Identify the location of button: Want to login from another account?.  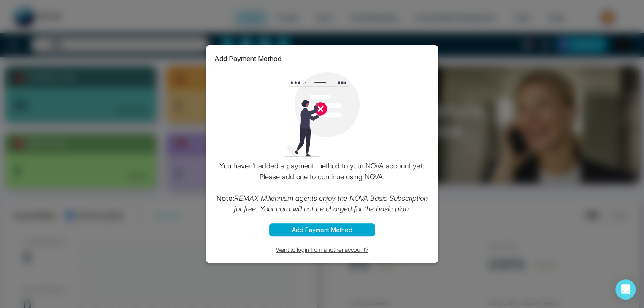
(322, 250).